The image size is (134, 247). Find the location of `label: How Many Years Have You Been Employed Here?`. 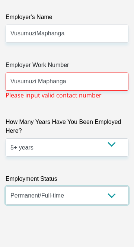

label: How Many Years Have You Been Employed Here? is located at coordinates (67, 128).